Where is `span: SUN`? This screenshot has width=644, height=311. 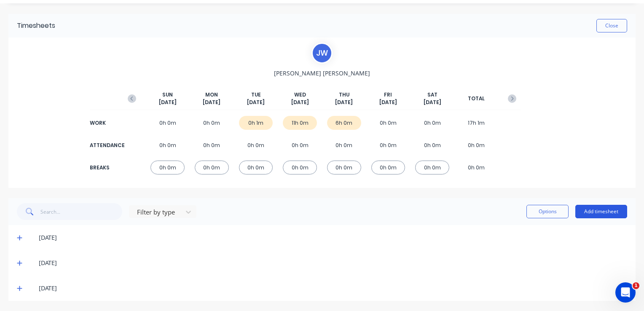 span: SUN is located at coordinates (168, 95).